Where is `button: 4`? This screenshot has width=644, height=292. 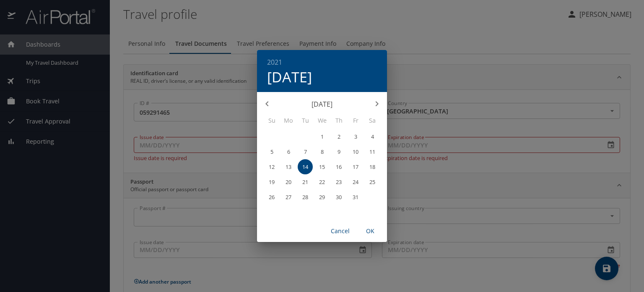 button: 4 is located at coordinates (372, 137).